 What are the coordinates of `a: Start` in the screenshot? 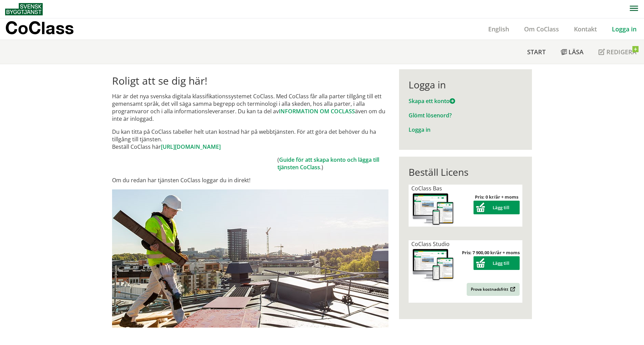 It's located at (536, 52).